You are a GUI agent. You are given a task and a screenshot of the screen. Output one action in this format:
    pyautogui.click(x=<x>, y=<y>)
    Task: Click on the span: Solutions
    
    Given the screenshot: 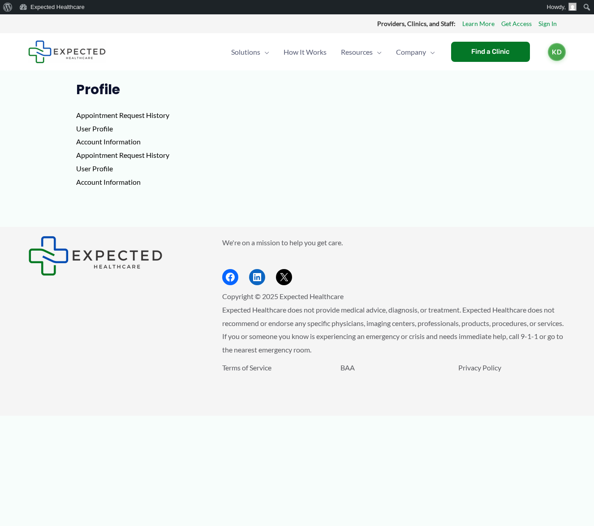 What is the action you would take?
    pyautogui.click(x=246, y=52)
    